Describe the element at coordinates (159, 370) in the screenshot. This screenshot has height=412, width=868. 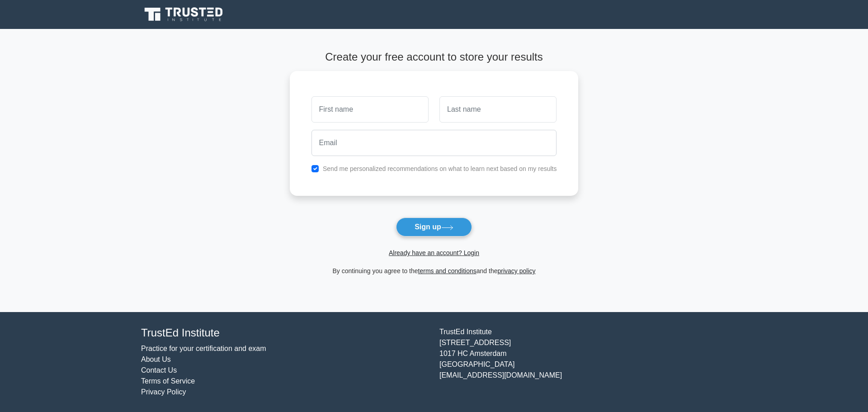
I see `a: Contact Us` at that location.